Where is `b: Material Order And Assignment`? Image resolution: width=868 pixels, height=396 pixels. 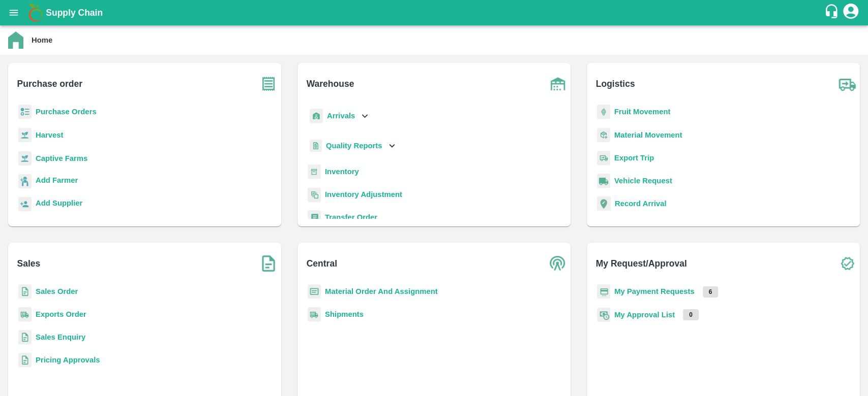 b: Material Order And Assignment is located at coordinates (381, 292).